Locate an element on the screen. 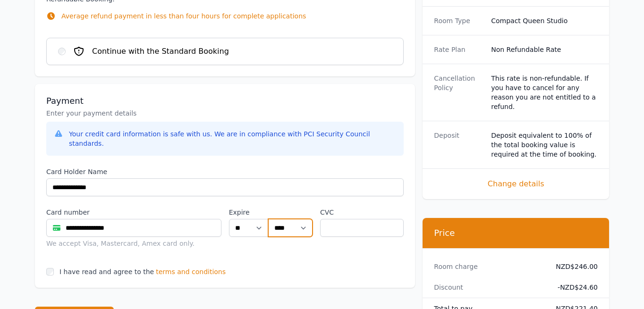 The height and width of the screenshot is (309, 644). label: Card Holder Name is located at coordinates (225, 172).